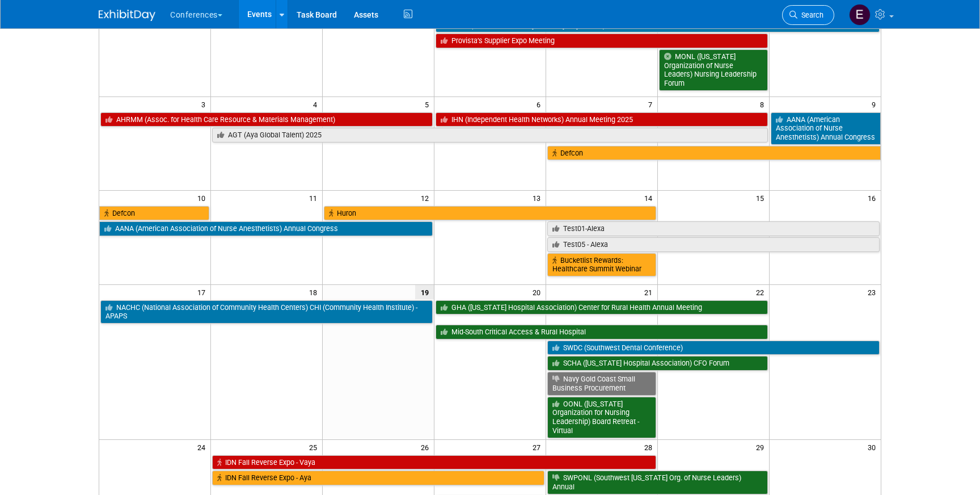 This screenshot has width=980, height=495. What do you see at coordinates (860, 15) in the screenshot?
I see `img: Erin Anderson` at bounding box center [860, 15].